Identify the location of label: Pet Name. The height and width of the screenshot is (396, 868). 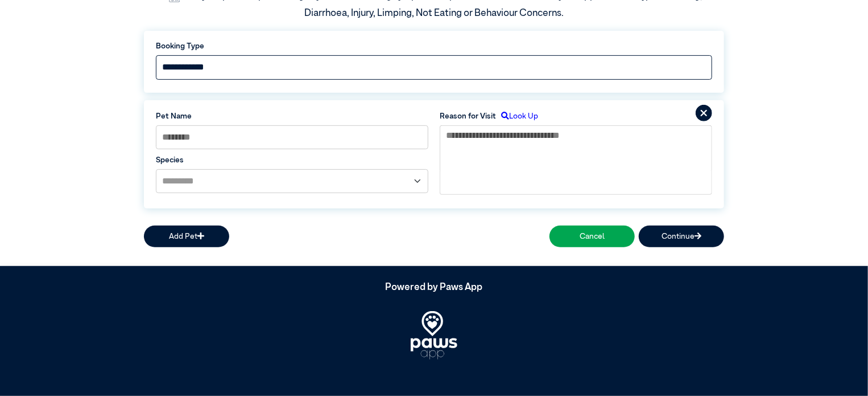
(292, 116).